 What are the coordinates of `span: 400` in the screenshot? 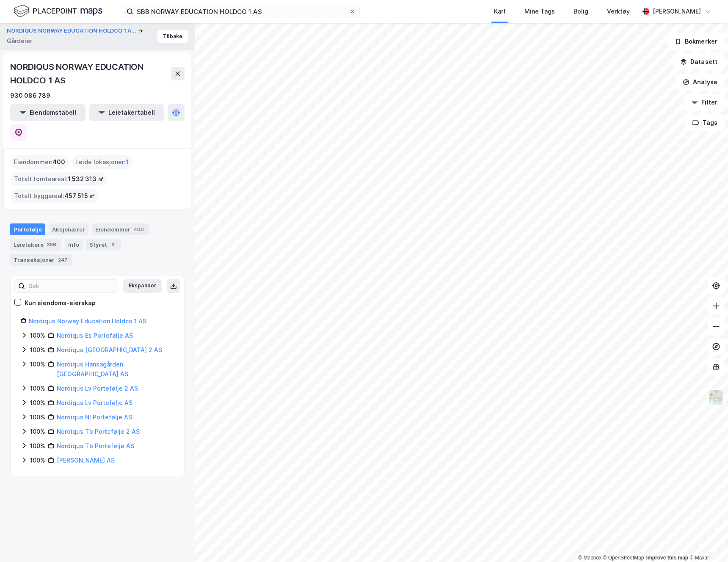 It's located at (59, 162).